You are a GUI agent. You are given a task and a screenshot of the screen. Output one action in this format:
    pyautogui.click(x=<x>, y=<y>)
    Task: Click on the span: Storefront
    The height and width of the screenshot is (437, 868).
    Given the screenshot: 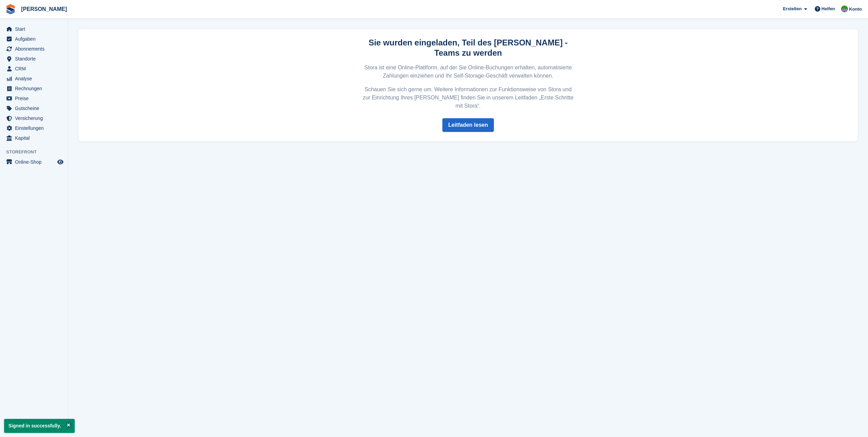 What is the action you would take?
    pyautogui.click(x=37, y=152)
    